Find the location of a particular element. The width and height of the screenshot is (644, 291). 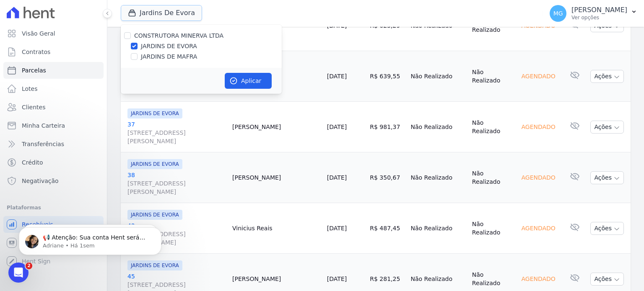

a: Crédito is located at coordinates (53, 163).